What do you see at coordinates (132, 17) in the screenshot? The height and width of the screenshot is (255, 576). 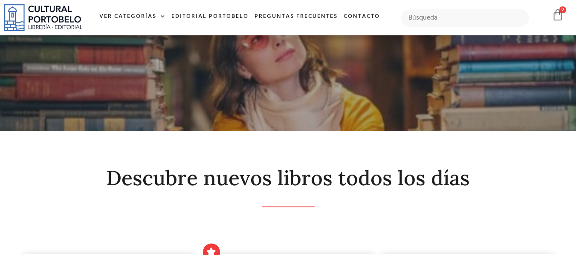 I see `a: Ver Categorías` at bounding box center [132, 17].